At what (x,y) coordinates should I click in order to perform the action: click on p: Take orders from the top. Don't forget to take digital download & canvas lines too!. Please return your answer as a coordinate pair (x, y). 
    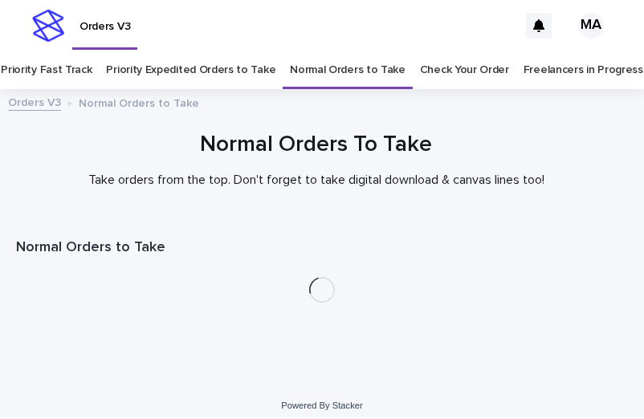
    Looking at the image, I should click on (316, 180).